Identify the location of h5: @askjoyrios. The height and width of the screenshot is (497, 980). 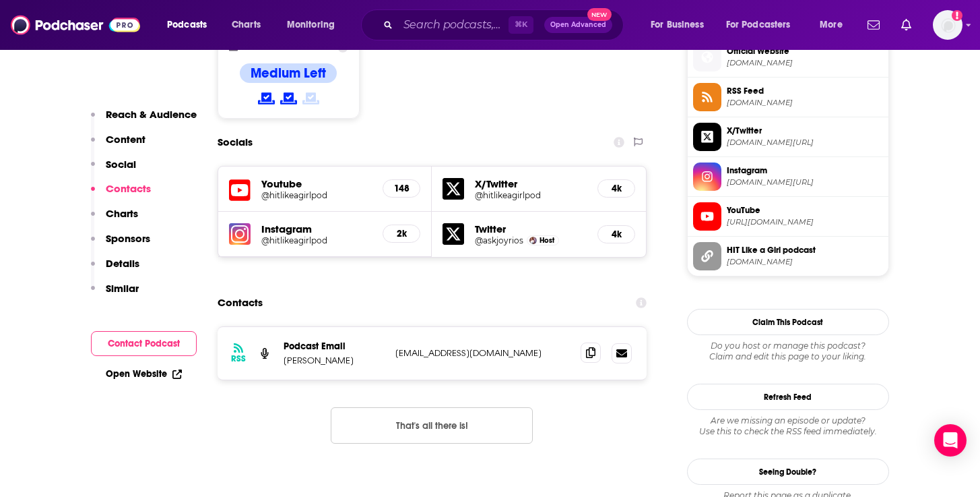
(499, 240).